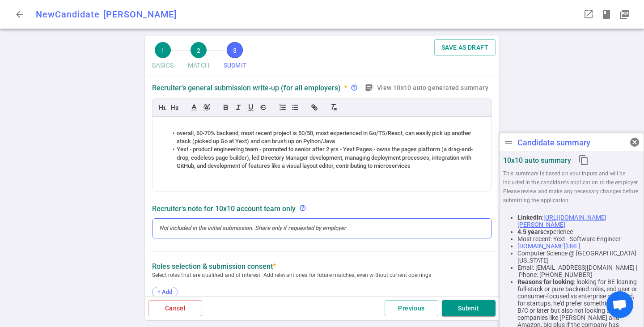  What do you see at coordinates (246, 88) in the screenshot?
I see `strong: Recruiter's general submission write-up (for all employers)` at bounding box center [246, 88].